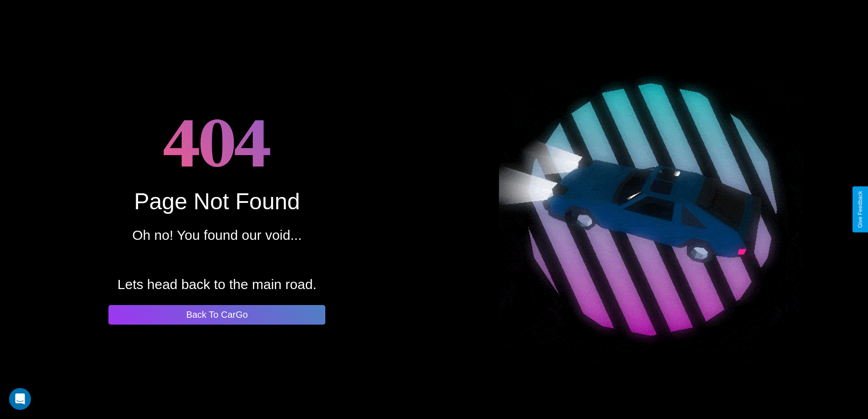  What do you see at coordinates (217, 315) in the screenshot?
I see `button: Back To CarGo` at bounding box center [217, 315].